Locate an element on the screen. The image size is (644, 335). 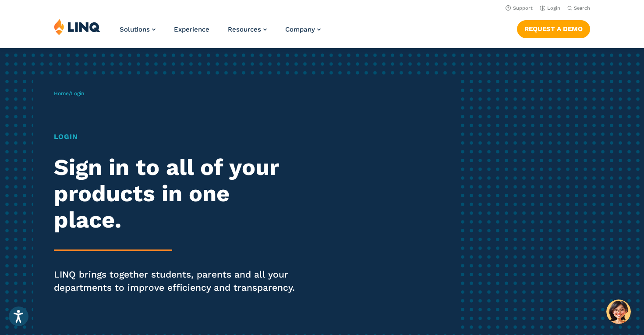
nav: Button Navigation is located at coordinates (553, 28).